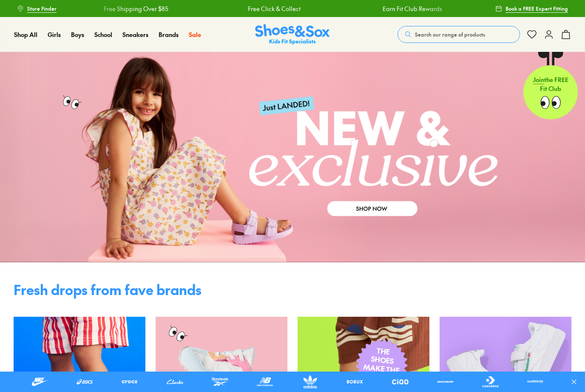 The height and width of the screenshot is (392, 585). Describe the element at coordinates (25, 34) in the screenshot. I see `a: Shop All` at that location.